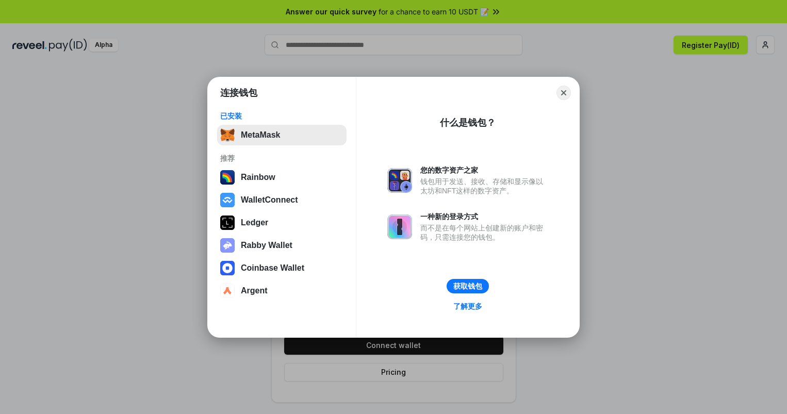  I want to click on img: svg+xml,%3Csvg%20fill%3D%22none%22%20height%3D%2233%22%20viewBox%3D%220%200%2035%2033%22%20width%..., so click(227, 135).